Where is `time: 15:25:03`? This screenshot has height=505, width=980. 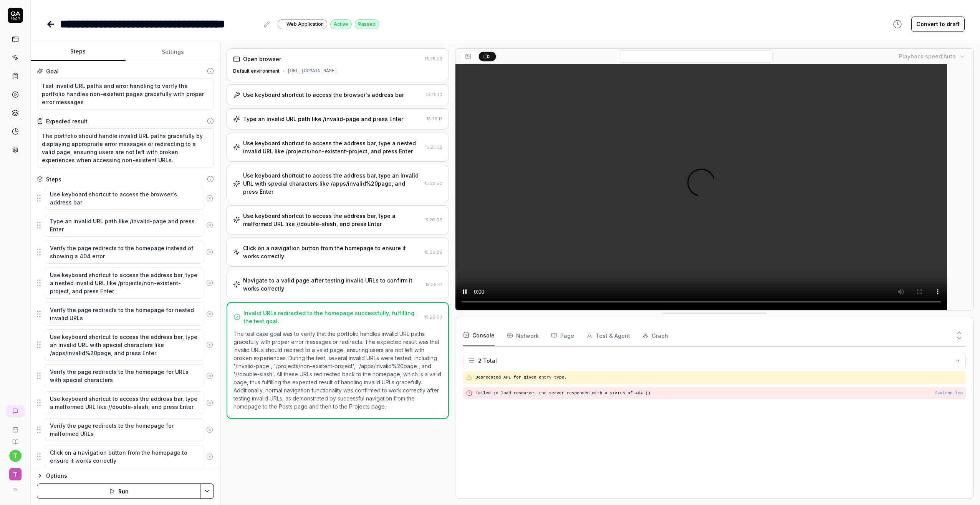
time: 15:25:03 is located at coordinates (433, 59).